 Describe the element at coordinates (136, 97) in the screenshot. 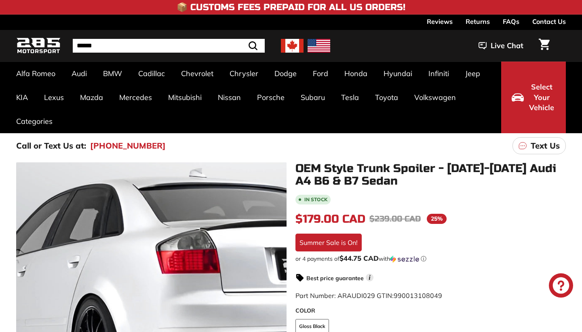

I see `a: Mercedes` at that location.